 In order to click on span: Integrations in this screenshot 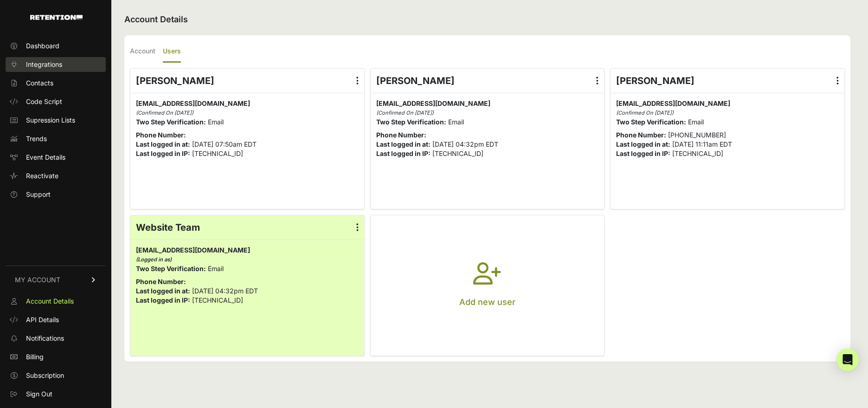, I will do `click(44, 64)`.